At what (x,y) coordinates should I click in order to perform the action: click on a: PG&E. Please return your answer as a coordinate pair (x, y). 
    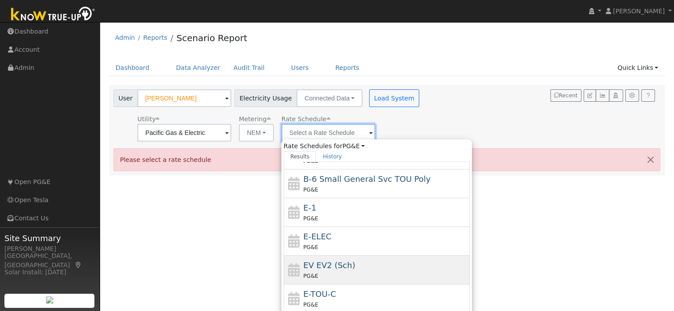
    Looking at the image, I should click on (353, 146).